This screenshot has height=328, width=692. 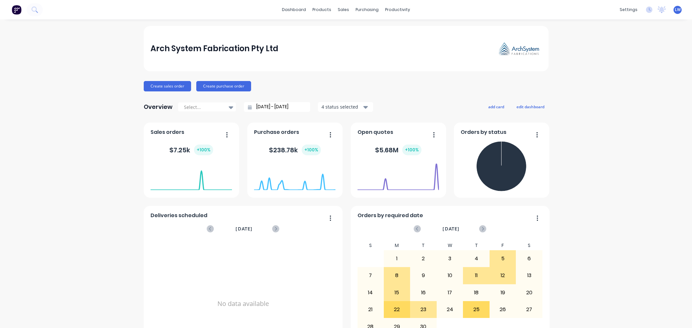 I want to click on div: 9, so click(x=423, y=276).